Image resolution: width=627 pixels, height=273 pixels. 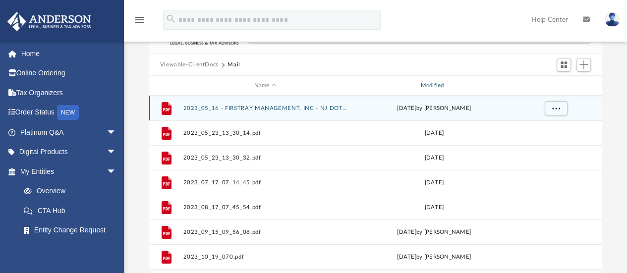 What do you see at coordinates (265, 232) in the screenshot?
I see `button: 2023_09_15_09_56_08.pdf` at bounding box center [265, 232].